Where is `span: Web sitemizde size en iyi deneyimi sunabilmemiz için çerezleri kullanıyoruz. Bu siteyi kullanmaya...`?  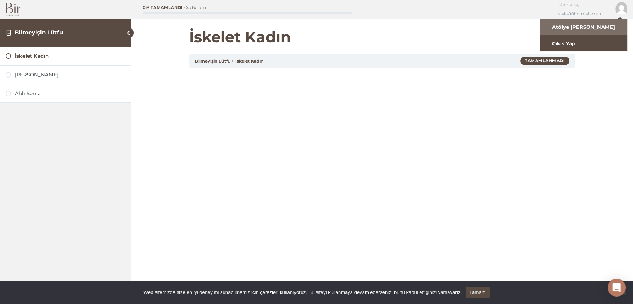
span: Web sitemizde size en iyi deneyimi sunabilmemiz için çerezleri kullanıyoruz. Bu siteyi kullanmaya... is located at coordinates (303, 292).